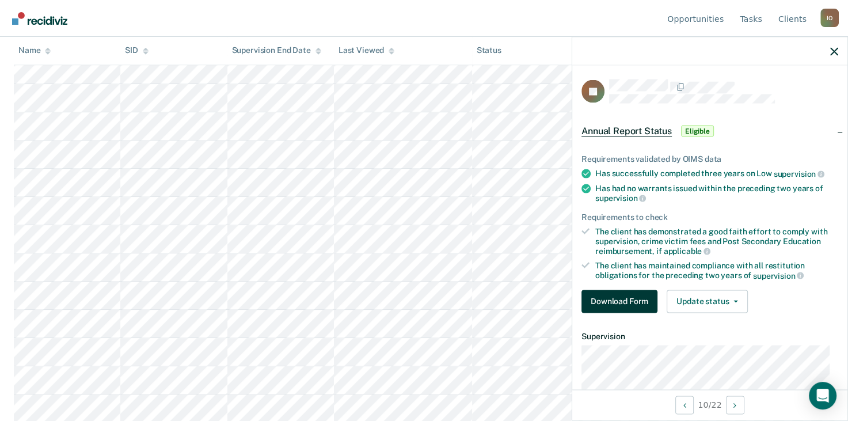  What do you see at coordinates (710, 404) in the screenshot?
I see `div: 10 / 22` at bounding box center [710, 404].